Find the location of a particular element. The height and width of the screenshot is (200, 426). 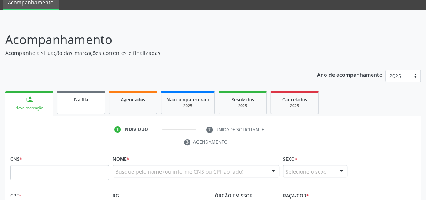

p: Ano de acompanhamento is located at coordinates (349, 74).